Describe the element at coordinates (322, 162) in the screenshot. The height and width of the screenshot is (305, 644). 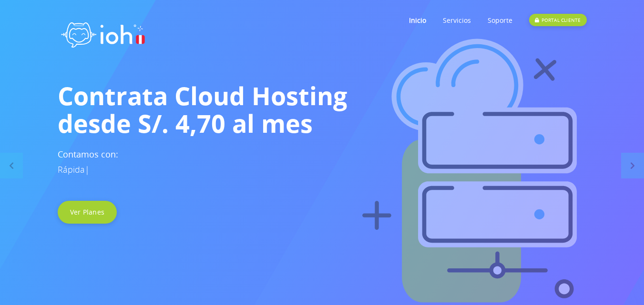
I see `h3: Contamos con:` at that location.